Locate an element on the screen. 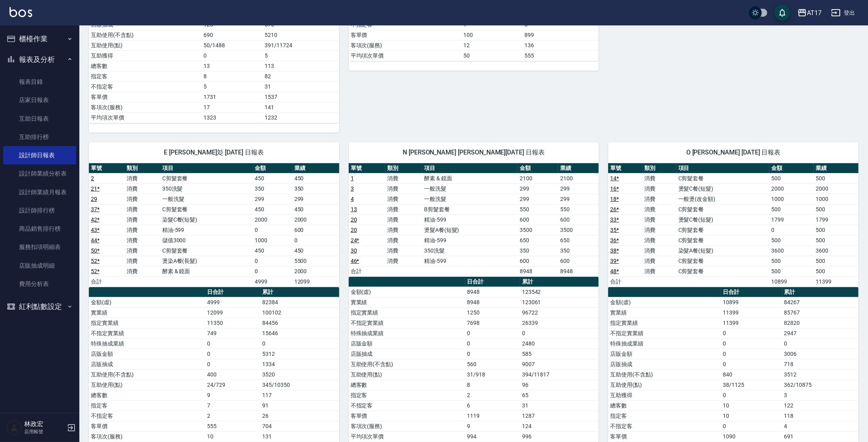 The width and height of the screenshot is (868, 442). td: 82 is located at coordinates (301, 76).